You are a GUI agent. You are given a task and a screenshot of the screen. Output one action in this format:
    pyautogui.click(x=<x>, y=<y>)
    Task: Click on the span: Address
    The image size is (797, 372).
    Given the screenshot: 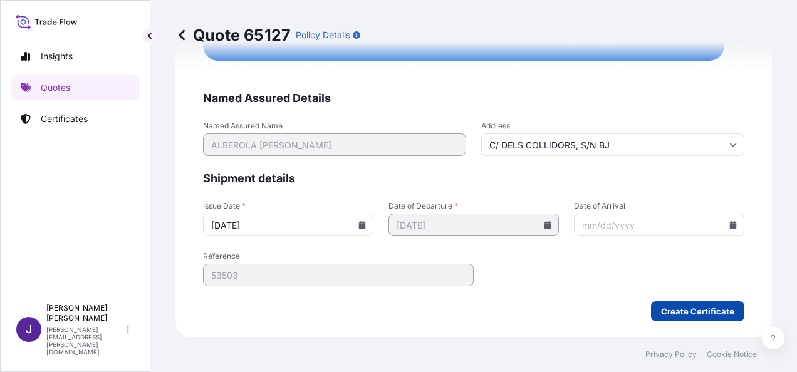 What is the action you would take?
    pyautogui.click(x=613, y=126)
    